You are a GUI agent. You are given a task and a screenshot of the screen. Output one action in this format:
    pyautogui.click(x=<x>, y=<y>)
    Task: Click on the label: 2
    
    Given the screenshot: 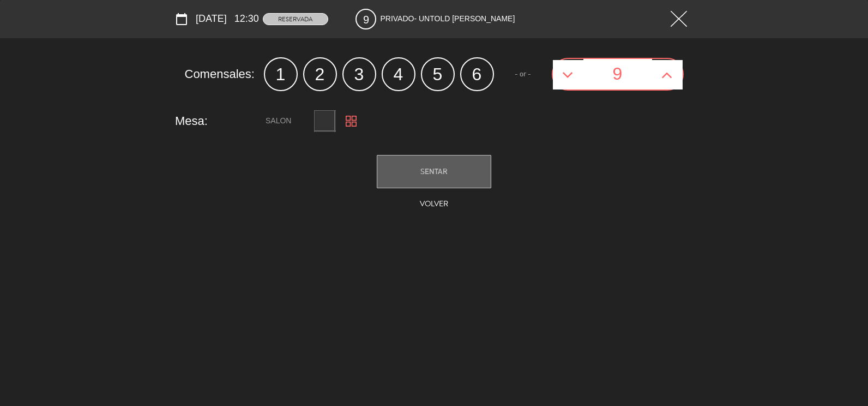 What is the action you would take?
    pyautogui.click(x=320, y=74)
    